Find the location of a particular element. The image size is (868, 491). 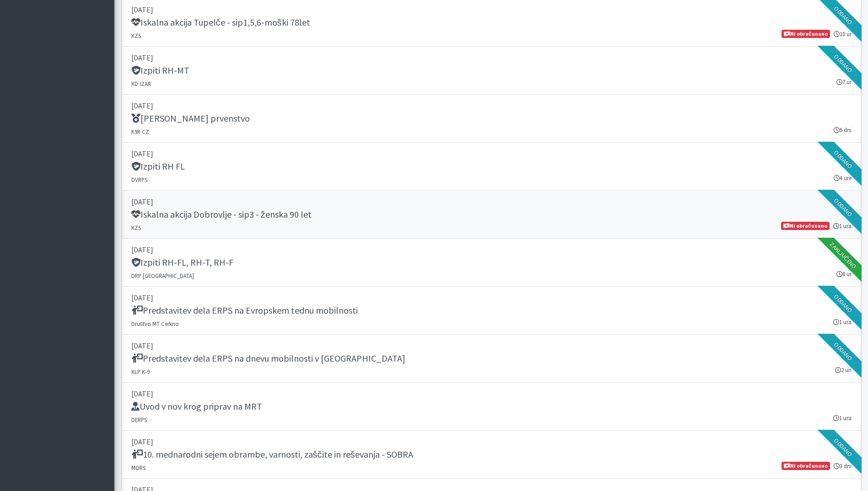

h5: Uvod v nov krog priprav na MRT is located at coordinates (197, 406).